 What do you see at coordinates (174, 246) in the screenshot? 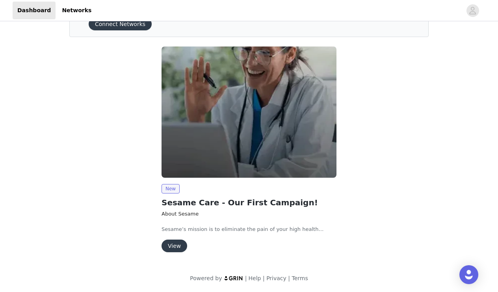
I see `button: View` at bounding box center [174, 246].